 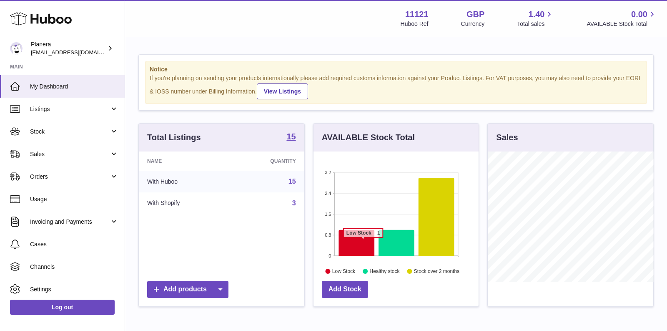 I want to click on text: 0.8, so click(x=328, y=235).